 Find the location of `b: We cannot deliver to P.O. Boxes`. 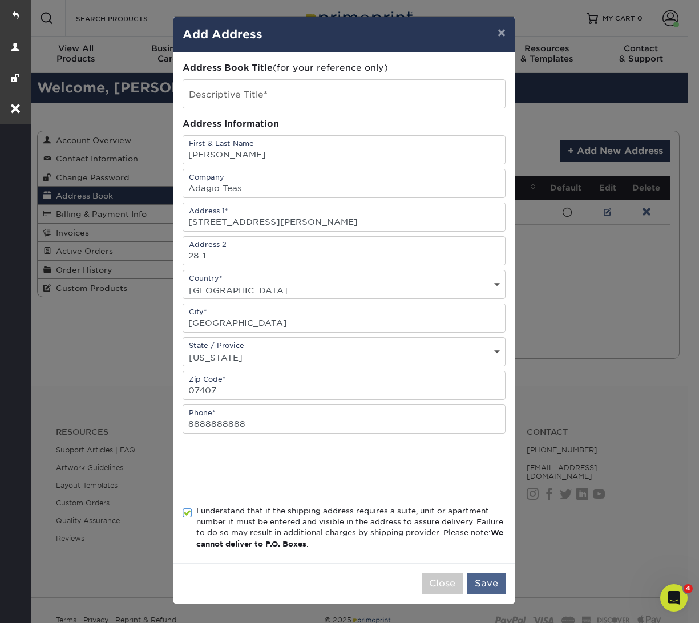

b: We cannot deliver to P.O. Boxes is located at coordinates (350, 538).